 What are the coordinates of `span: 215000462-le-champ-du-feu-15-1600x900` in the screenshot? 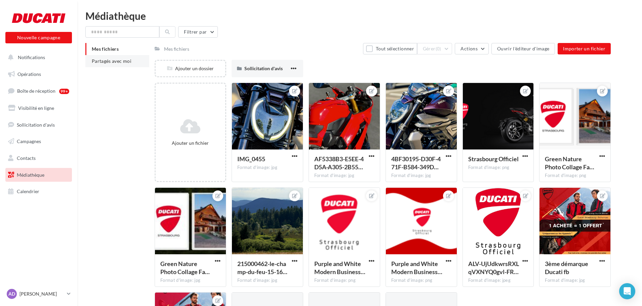 It's located at (262, 268).